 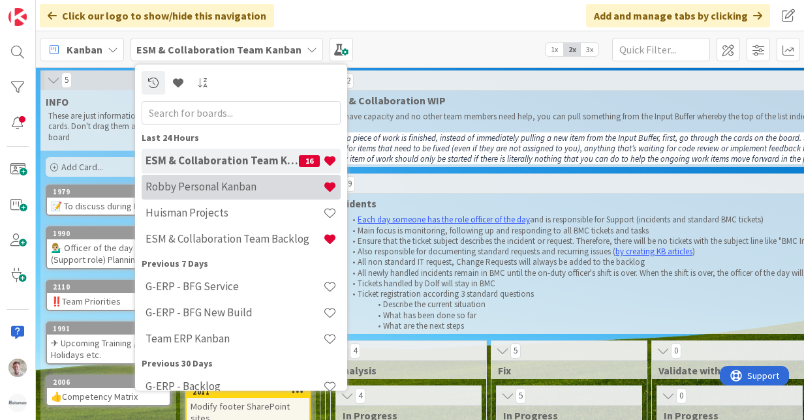 I want to click on input: Quick Filter..., so click(x=661, y=50).